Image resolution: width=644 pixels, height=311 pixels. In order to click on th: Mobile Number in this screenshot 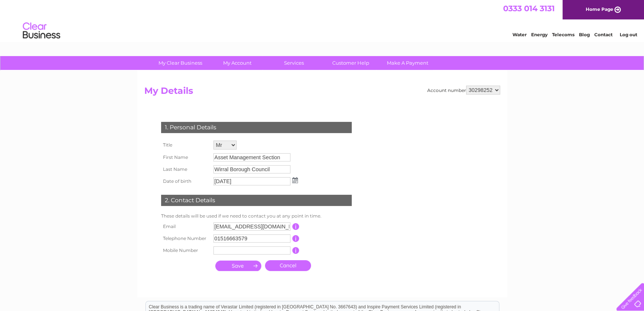, I will do `click(185, 251)`.